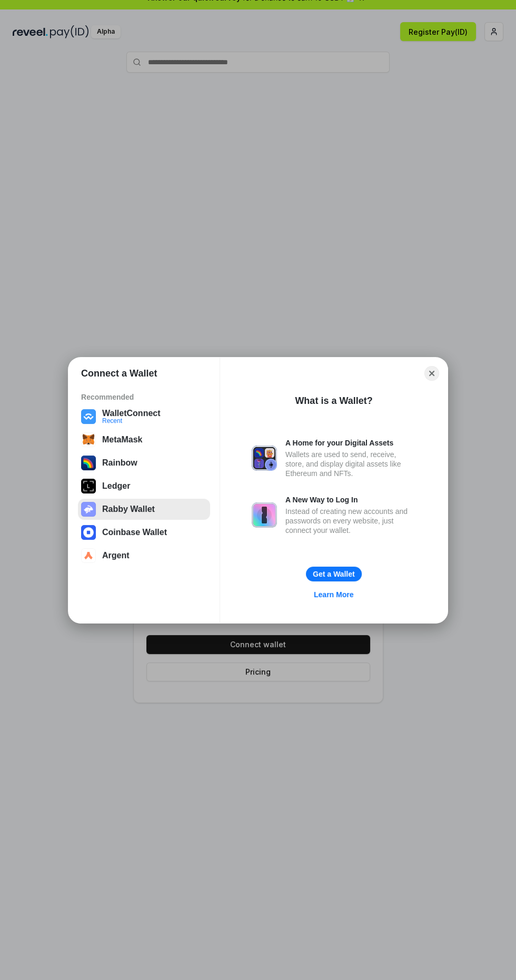 This screenshot has height=980, width=516. What do you see at coordinates (432, 373) in the screenshot?
I see `button: Close` at bounding box center [432, 373].